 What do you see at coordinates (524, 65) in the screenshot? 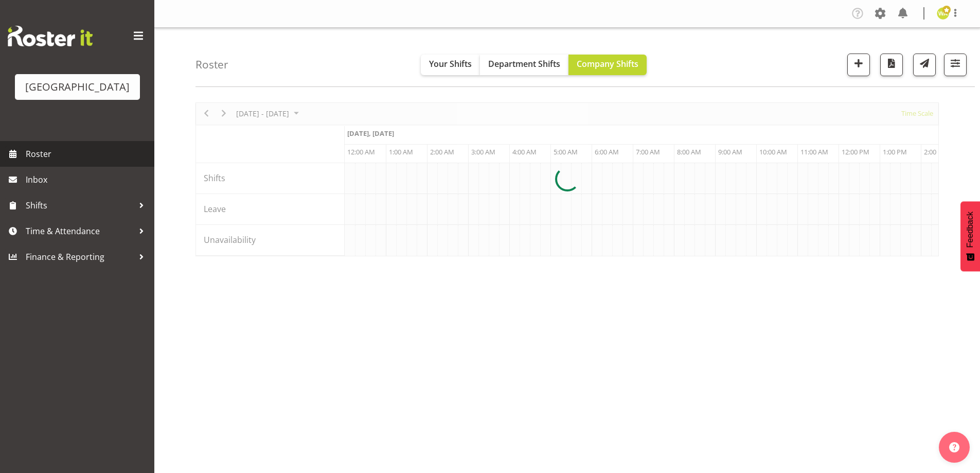
I see `button: Department Shifts` at bounding box center [524, 65].